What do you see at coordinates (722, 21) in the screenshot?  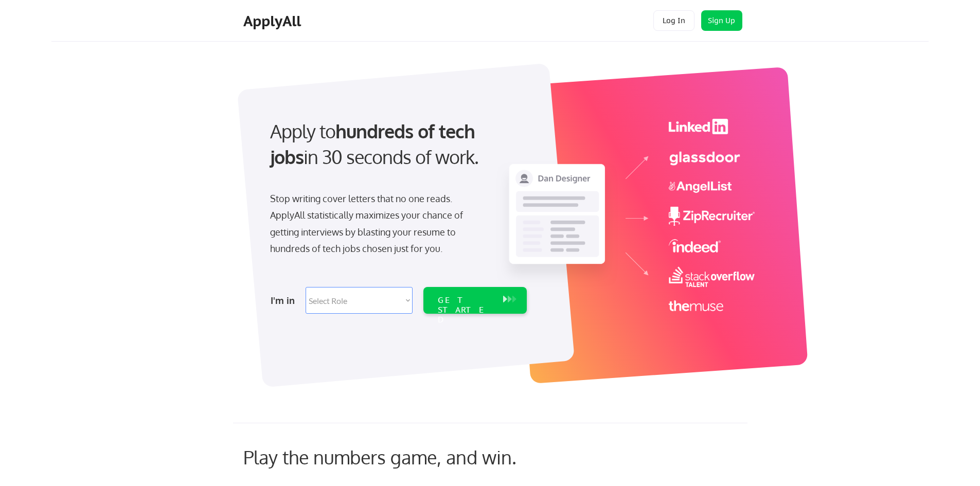 I see `button: Sign Up` at bounding box center [722, 21].